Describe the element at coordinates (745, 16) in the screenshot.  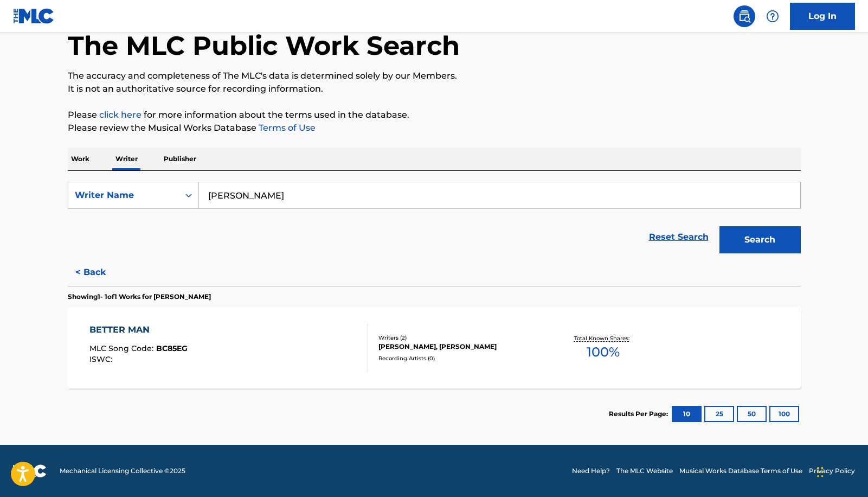
I see `a: Public Search` at that location.